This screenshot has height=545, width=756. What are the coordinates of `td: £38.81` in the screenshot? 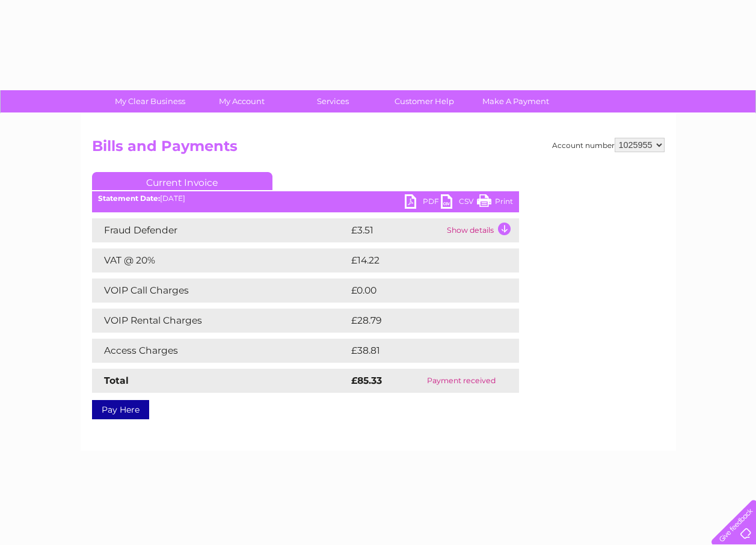 It's located at (421, 351).